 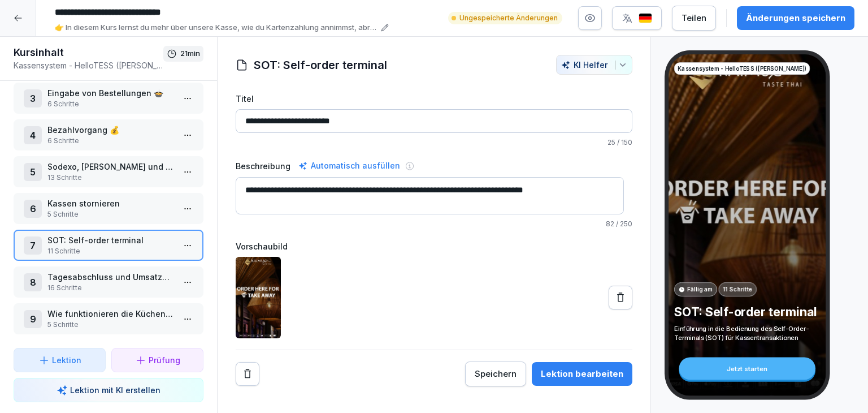 What do you see at coordinates (582, 374) in the screenshot?
I see `button: Lektion bearbeiten` at bounding box center [582, 374].